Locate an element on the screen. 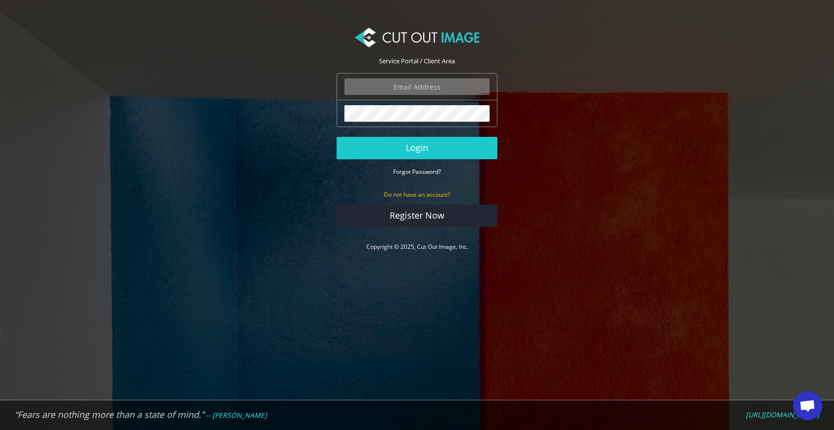 This screenshot has height=430, width=834. button: Login is located at coordinates (417, 148).